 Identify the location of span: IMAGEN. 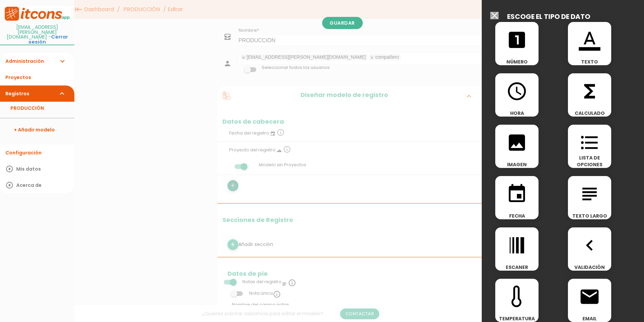
(517, 165).